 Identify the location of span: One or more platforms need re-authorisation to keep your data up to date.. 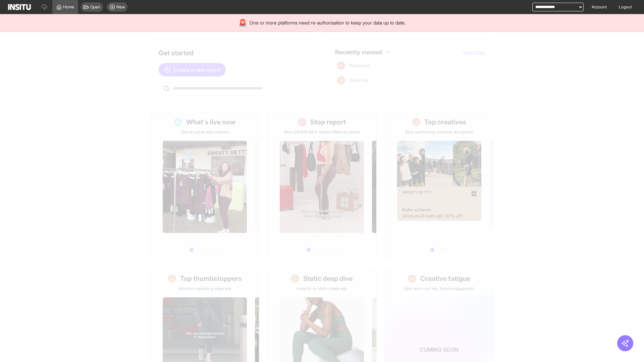
(327, 23).